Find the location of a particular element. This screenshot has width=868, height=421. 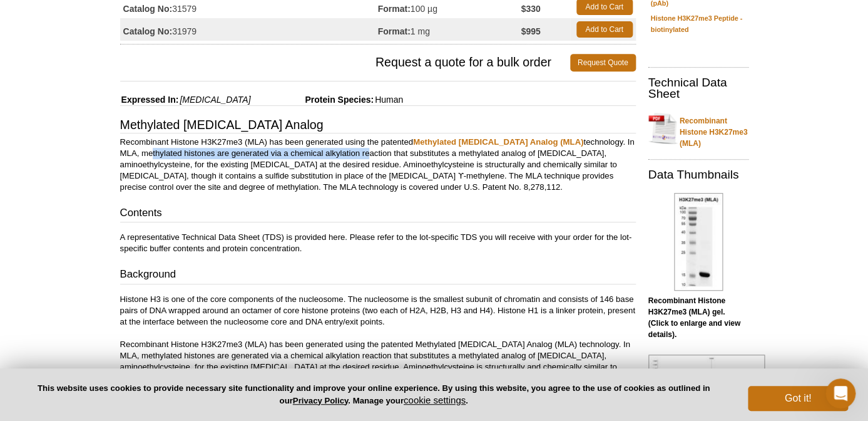

h2: Data Thumbnails is located at coordinates (698, 175).